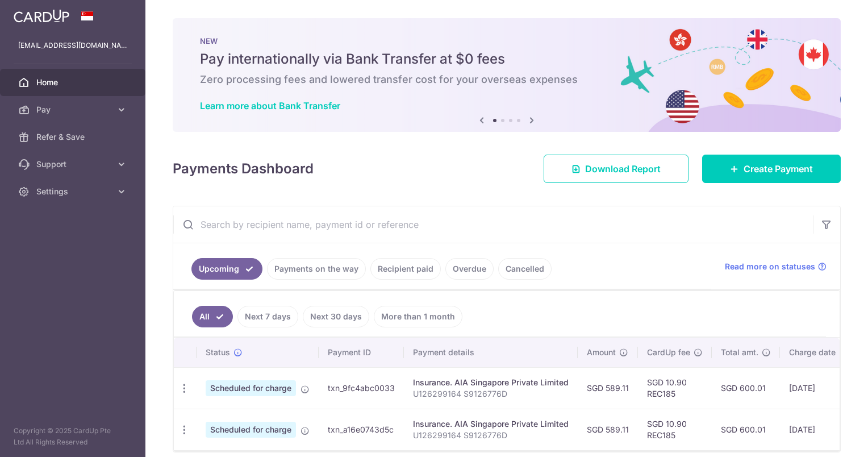 Image resolution: width=868 pixels, height=457 pixels. What do you see at coordinates (362, 429) in the screenshot?
I see `td: txn_a16e0743d5c` at bounding box center [362, 429].